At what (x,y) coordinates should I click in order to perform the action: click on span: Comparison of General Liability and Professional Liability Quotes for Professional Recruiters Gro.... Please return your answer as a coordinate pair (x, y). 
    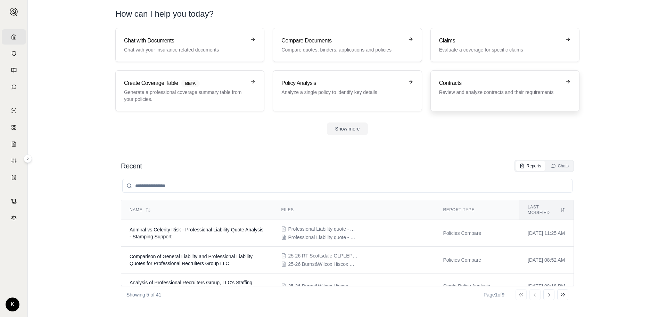
    Looking at the image, I should click on (191, 260).